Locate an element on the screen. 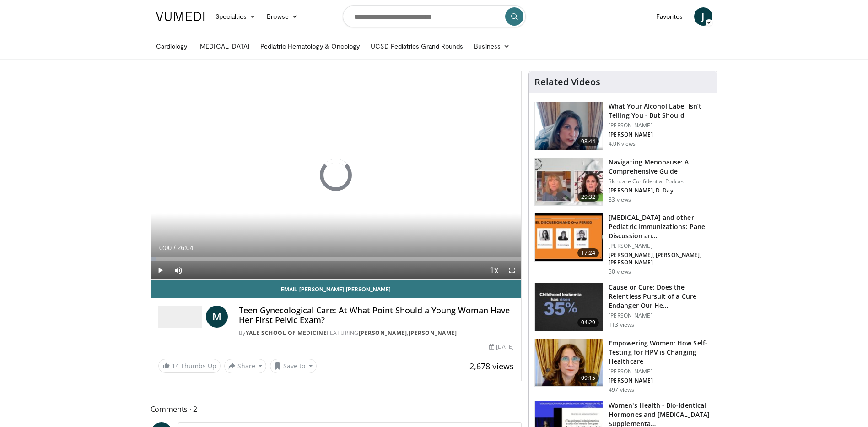  button: Play is located at coordinates (161, 270).